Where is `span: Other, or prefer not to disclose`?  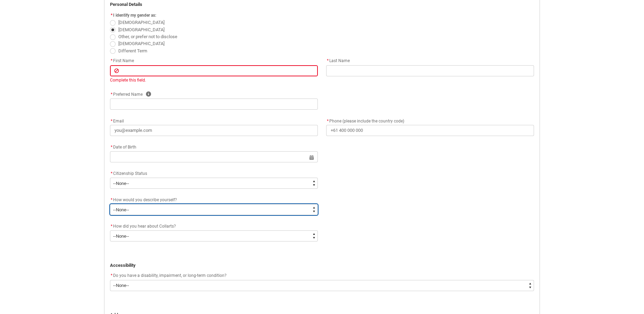
span: Other, or prefer not to disclose is located at coordinates (148, 36).